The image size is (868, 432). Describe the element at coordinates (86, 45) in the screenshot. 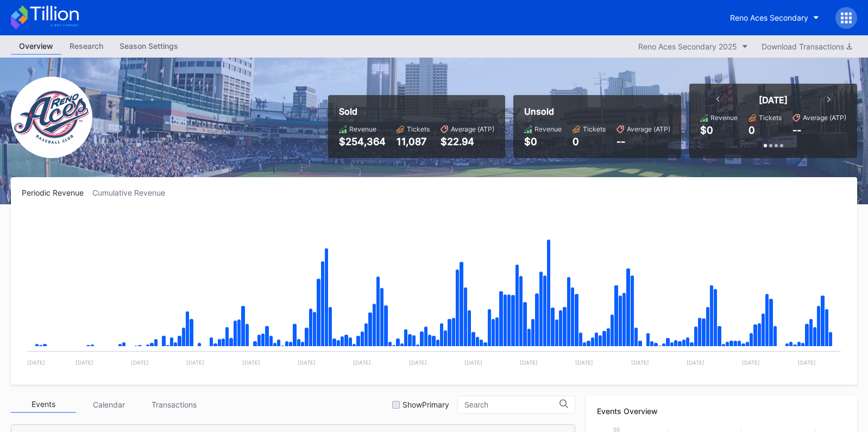

I see `div: Research` at that location.